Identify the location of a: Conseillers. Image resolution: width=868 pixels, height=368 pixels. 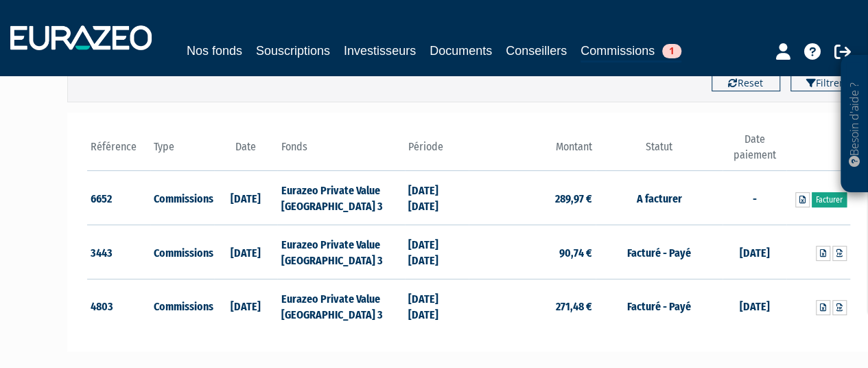
(536, 51).